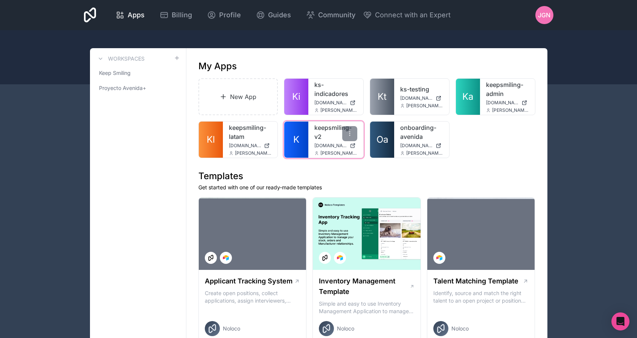 This screenshot has width=637, height=338. What do you see at coordinates (224, 15) in the screenshot?
I see `a: Profile` at bounding box center [224, 15].